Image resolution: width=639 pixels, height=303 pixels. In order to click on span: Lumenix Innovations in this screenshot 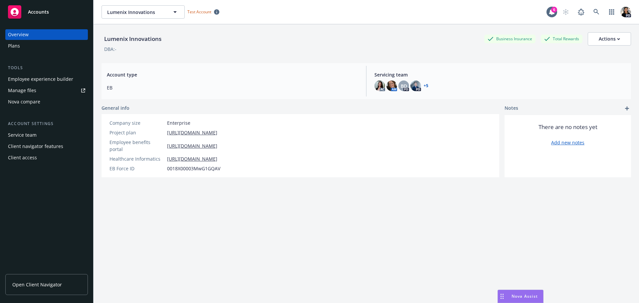, I will do `click(136, 12)`.